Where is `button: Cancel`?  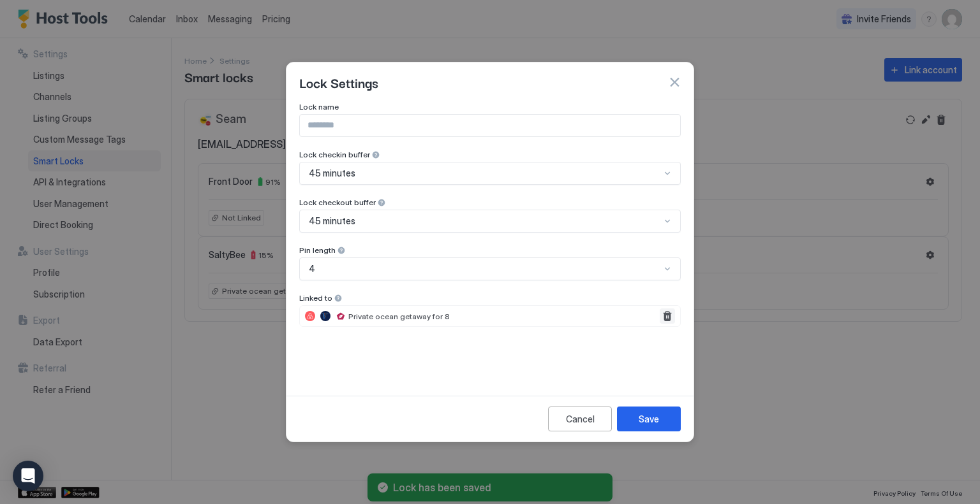 button: Cancel is located at coordinates (580, 419).